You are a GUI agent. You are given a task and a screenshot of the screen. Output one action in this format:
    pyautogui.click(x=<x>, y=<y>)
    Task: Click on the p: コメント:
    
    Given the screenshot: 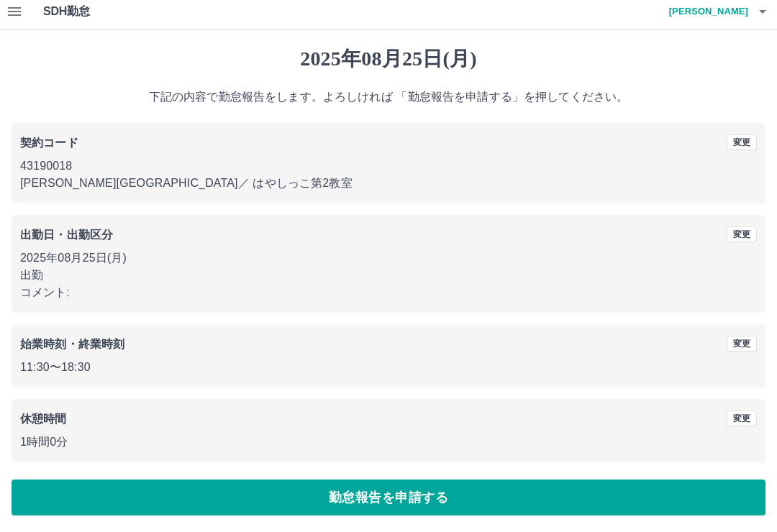 What is the action you would take?
    pyautogui.click(x=388, y=293)
    